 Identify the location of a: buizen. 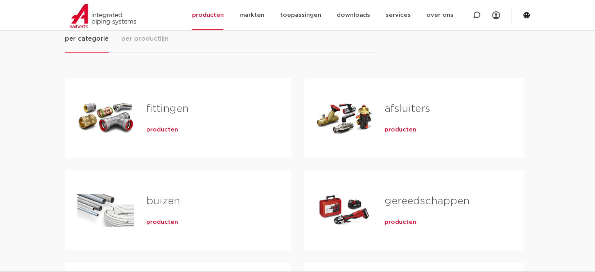
(163, 201).